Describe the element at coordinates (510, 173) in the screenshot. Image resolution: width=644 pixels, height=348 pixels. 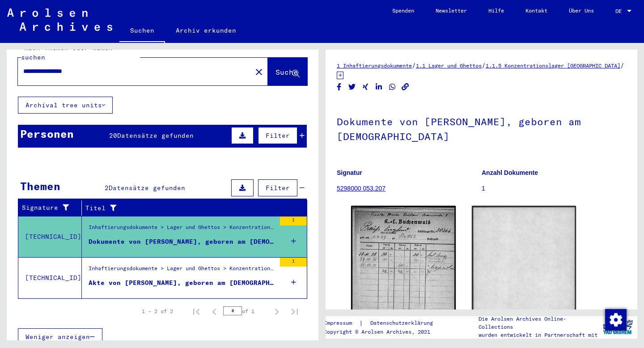
I see `b: Anzahl Dokumente` at that location.